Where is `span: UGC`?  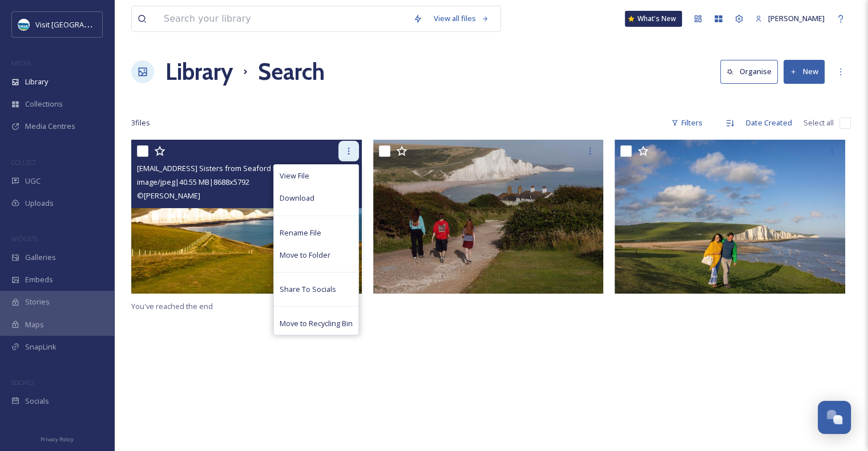
span: UGC is located at coordinates (33, 181).